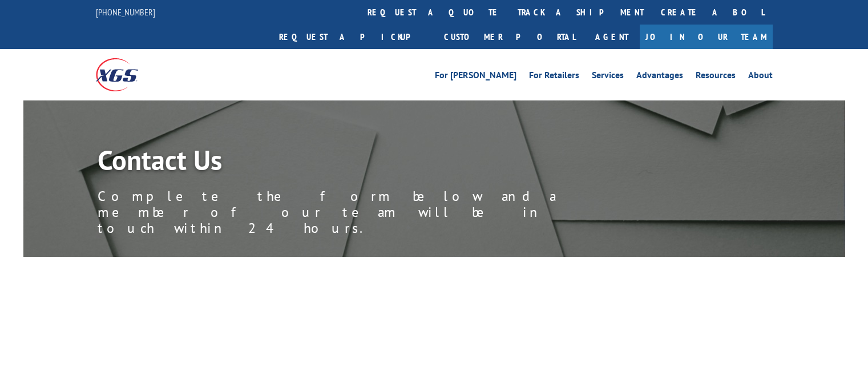 This screenshot has height=367, width=868. Describe the element at coordinates (716, 77) in the screenshot. I see `a: Resources` at that location.